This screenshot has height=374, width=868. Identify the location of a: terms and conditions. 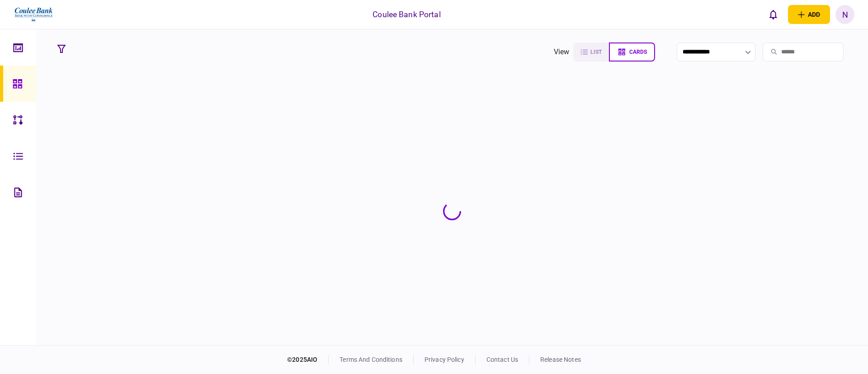
(371, 360).